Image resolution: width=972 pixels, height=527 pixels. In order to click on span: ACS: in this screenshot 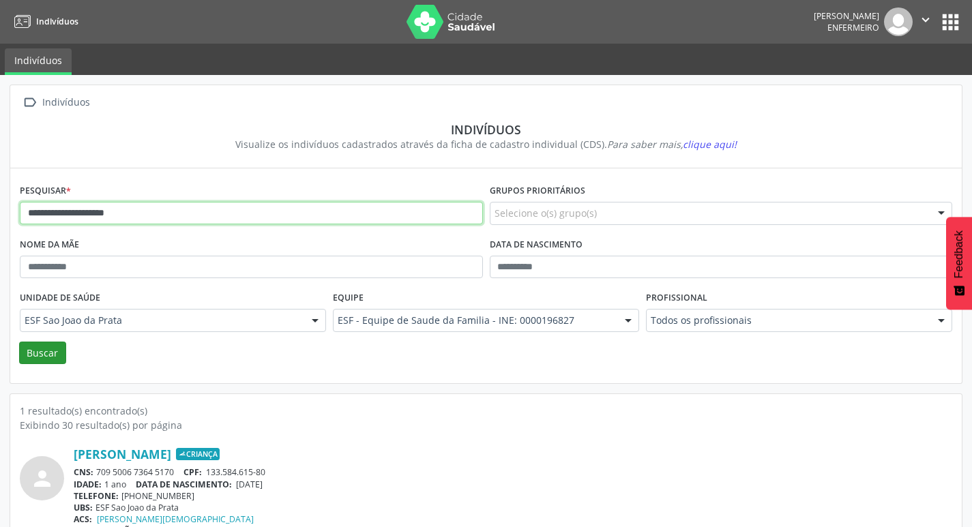, I will do `click(83, 519)`.